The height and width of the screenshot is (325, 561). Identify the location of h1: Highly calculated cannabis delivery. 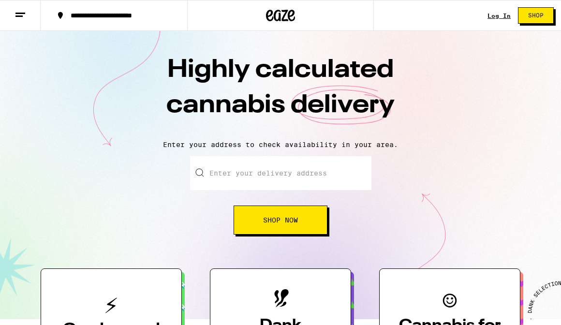
(281, 93).